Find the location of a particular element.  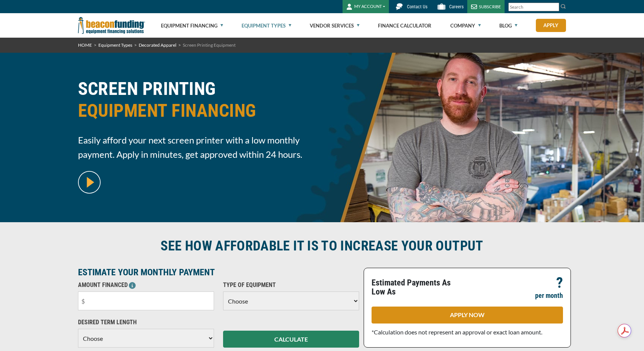

h2: SEE HOW AFFORDABLE IT IS TO INCREASE YOUR OUTPUT is located at coordinates (322, 246).